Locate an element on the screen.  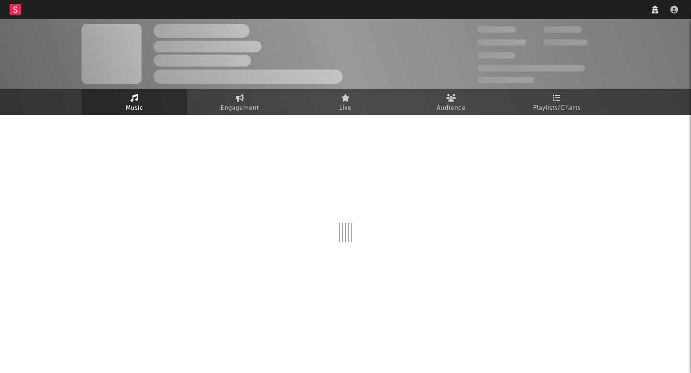
span: Audience is located at coordinates (451, 108).